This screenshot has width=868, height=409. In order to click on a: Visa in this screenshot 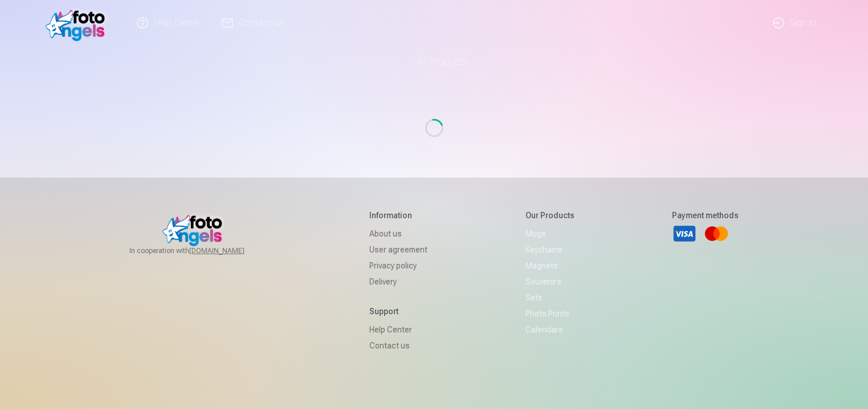, I will do `click(685, 234)`.